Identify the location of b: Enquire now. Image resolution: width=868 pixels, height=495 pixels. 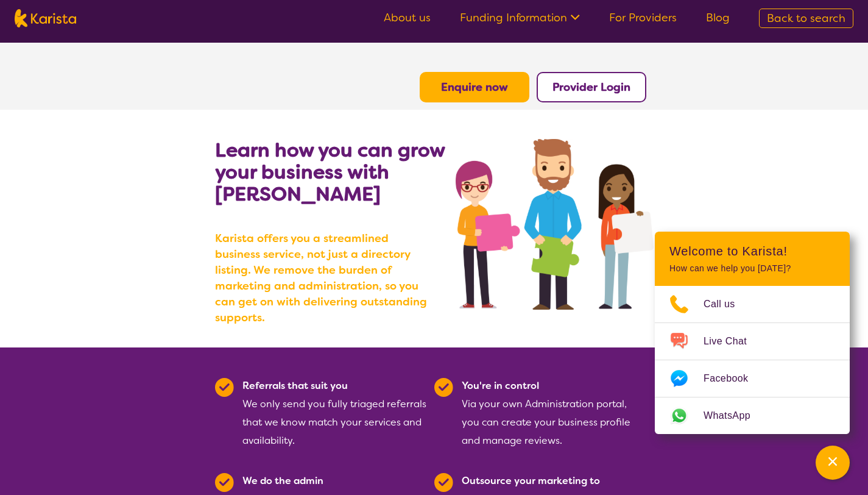
(474, 87).